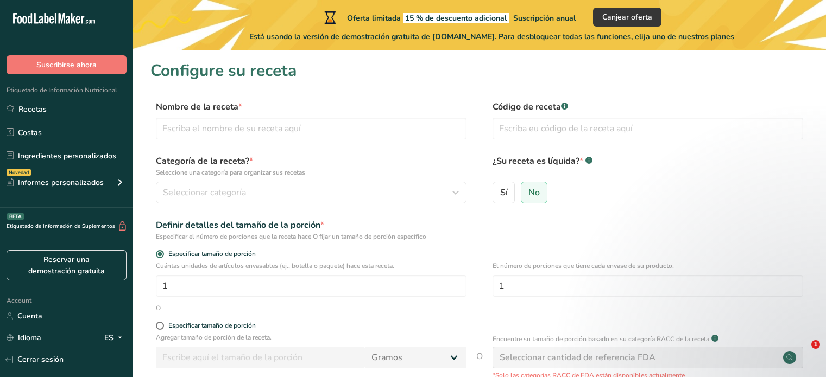 This screenshot has width=826, height=377. Describe the element at coordinates (627, 17) in the screenshot. I see `button: Canjear oferta` at that location.